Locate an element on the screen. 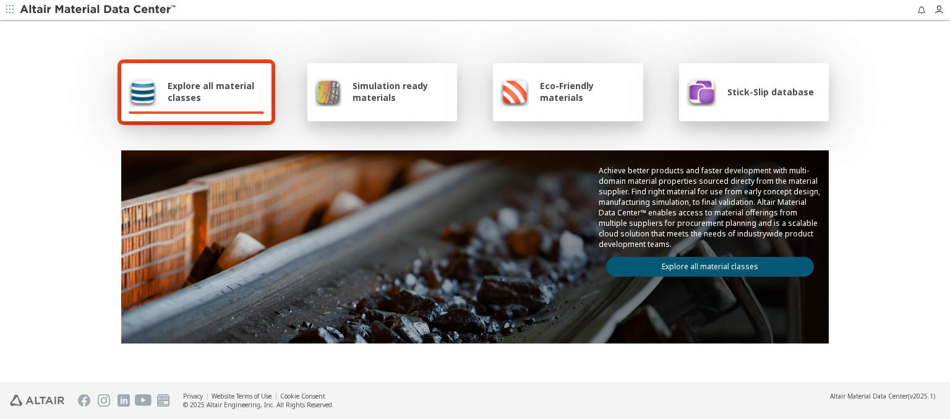 This screenshot has height=419, width=950. span: Explore all material classes is located at coordinates (216, 92).